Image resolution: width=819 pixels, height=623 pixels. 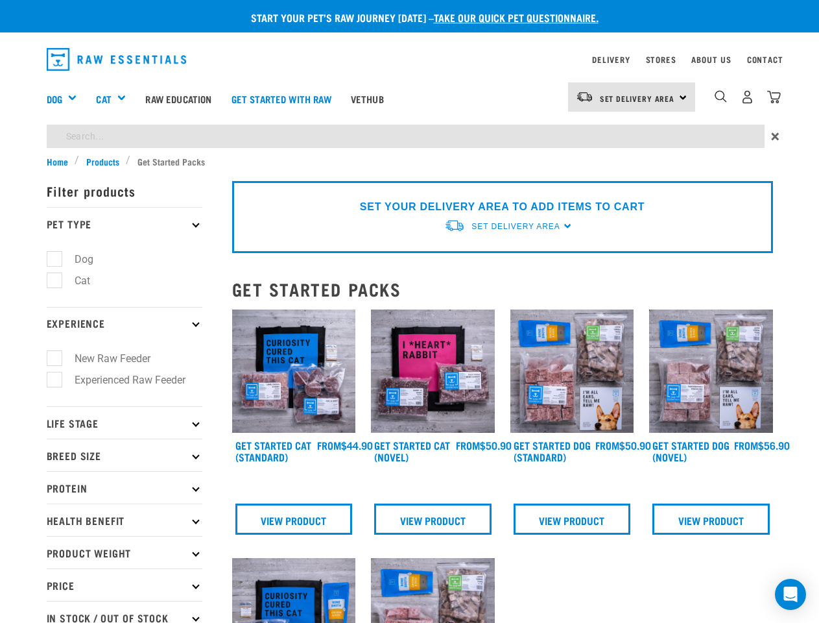 What do you see at coordinates (711, 371) in the screenshot?
I see `img: NSP Dog Novel Update` at bounding box center [711, 371].